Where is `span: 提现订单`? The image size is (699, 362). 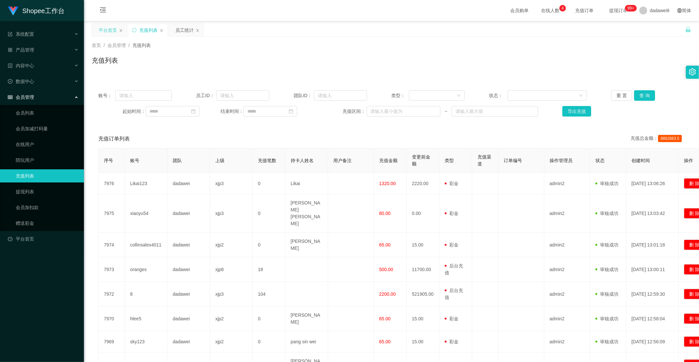 span: 提现订单 is located at coordinates (618, 10).